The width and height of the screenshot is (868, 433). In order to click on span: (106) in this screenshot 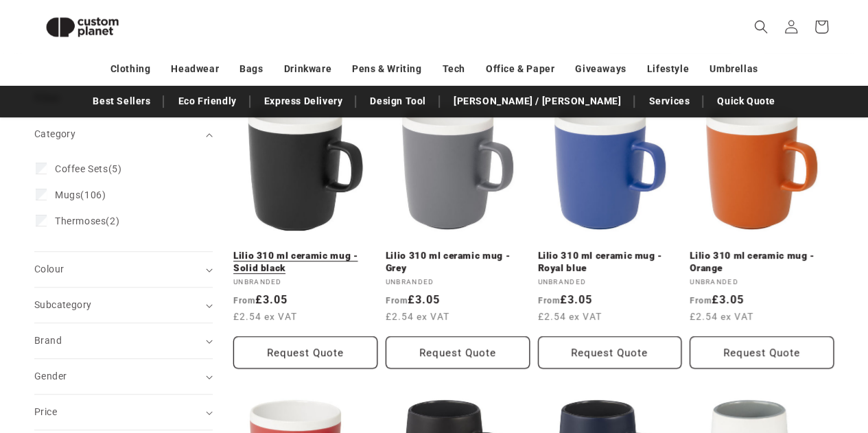, I will do `click(81, 195)`.